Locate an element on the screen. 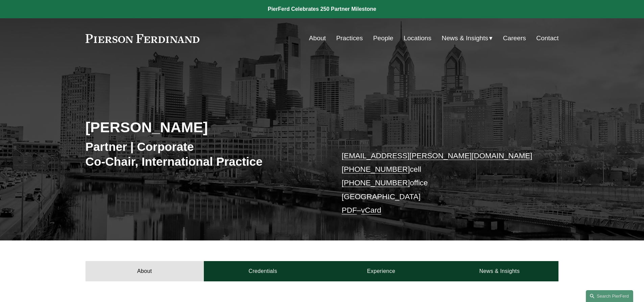 The image size is (644, 302). a: vCard is located at coordinates (371, 210).